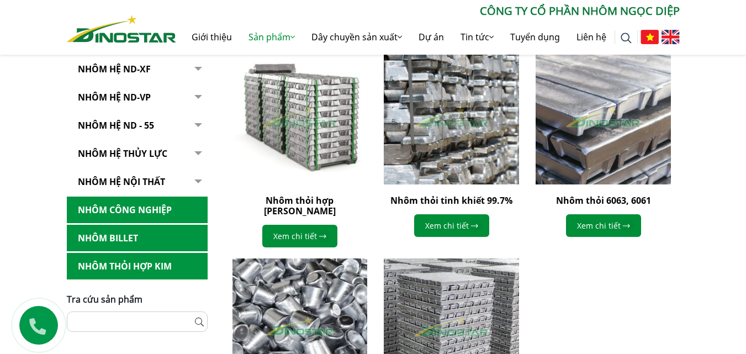 This screenshot has width=746, height=354. What do you see at coordinates (212, 37) in the screenshot?
I see `a: Giới thiệu` at bounding box center [212, 37].